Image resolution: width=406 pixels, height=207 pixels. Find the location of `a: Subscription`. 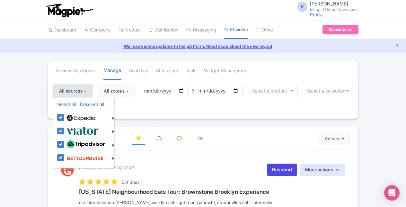

a: Subscription is located at coordinates (340, 30).